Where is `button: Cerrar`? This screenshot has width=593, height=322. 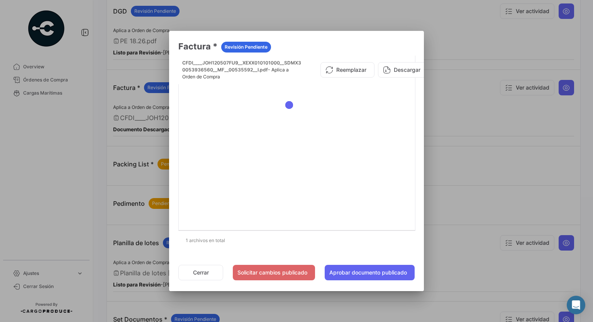 button: Cerrar is located at coordinates (201, 273).